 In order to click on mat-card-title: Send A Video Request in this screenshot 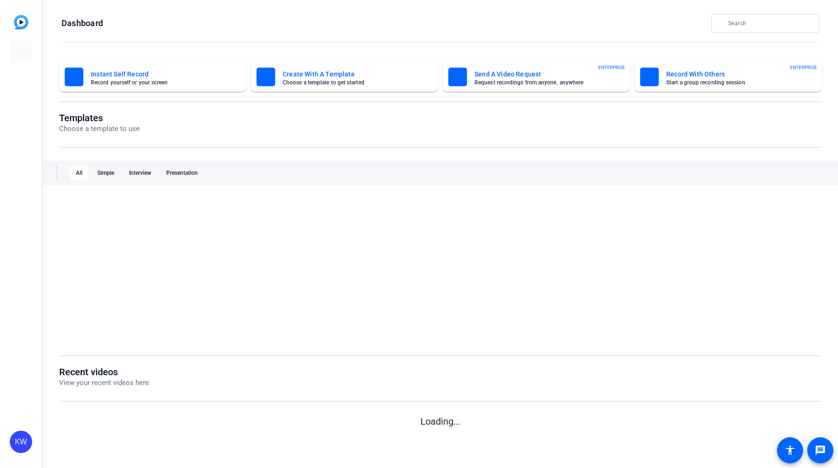, I will do `click(542, 74)`.